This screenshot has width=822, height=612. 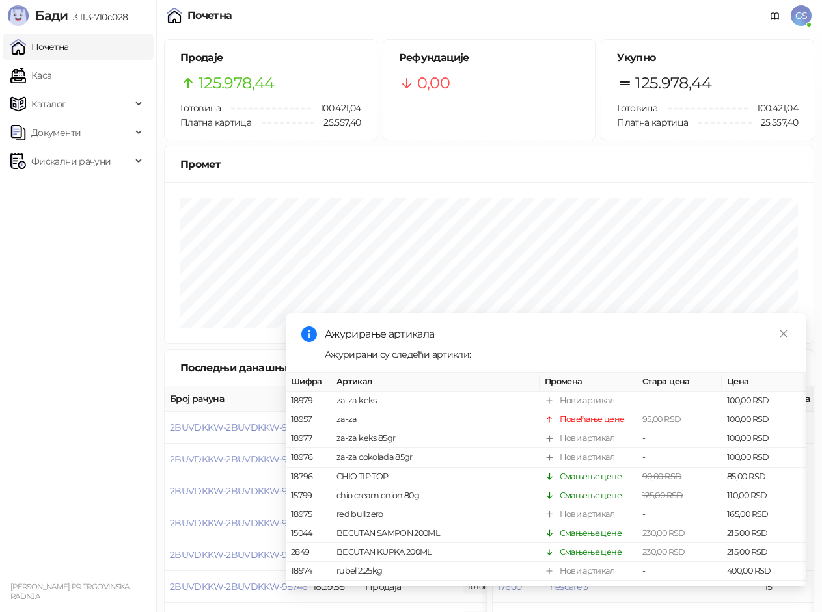 What do you see at coordinates (238, 459) in the screenshot?
I see `button: 2BUVDKKW-2BUVDKKW-95750` at bounding box center [238, 459].